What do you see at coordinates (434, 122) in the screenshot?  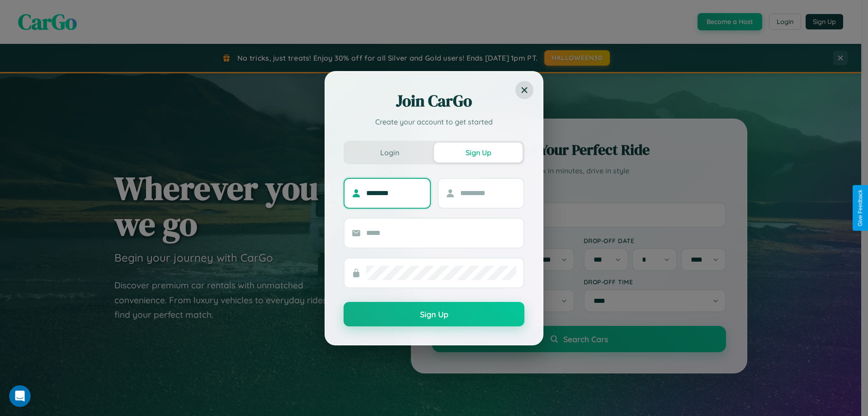 I see `p: Create your account to get started` at bounding box center [434, 122].